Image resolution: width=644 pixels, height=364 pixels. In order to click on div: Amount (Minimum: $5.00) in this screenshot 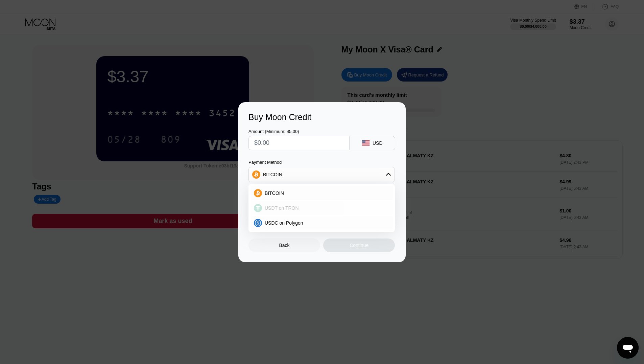, I will do `click(299, 131)`.